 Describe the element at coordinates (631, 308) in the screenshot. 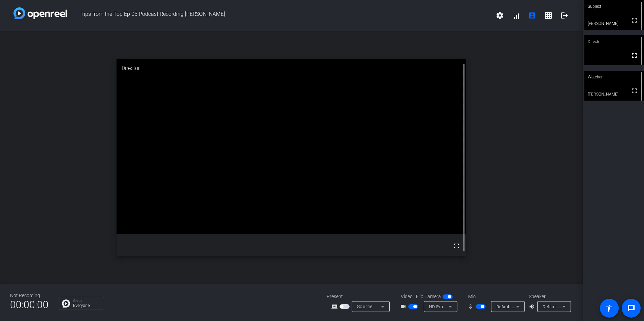

I see `mat-icon: message` at that location.